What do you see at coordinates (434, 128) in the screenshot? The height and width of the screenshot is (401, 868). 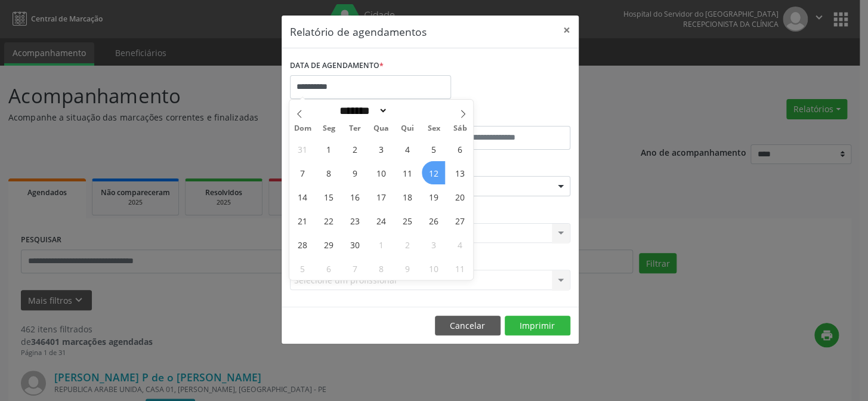 I see `span: Sex` at bounding box center [434, 128].